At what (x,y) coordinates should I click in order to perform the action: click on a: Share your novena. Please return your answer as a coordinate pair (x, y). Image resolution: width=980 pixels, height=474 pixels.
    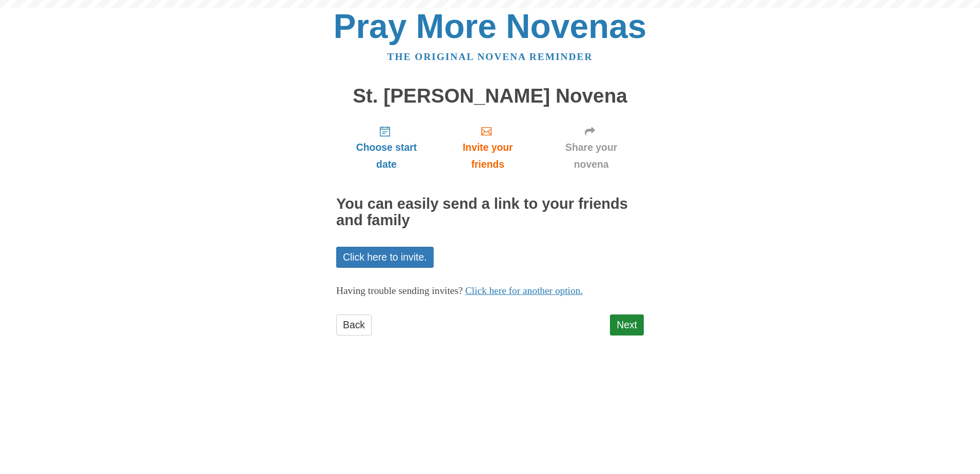
    Looking at the image, I should click on (591, 147).